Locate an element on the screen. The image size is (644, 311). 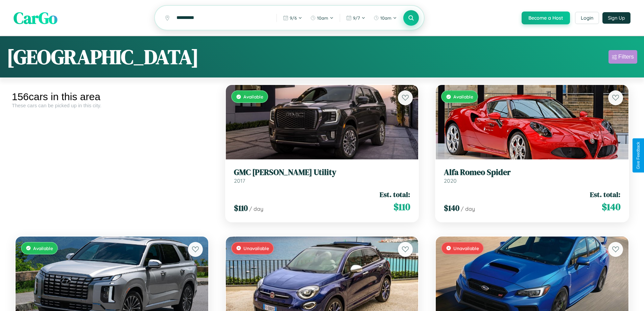
button: 9/6 is located at coordinates (293, 18).